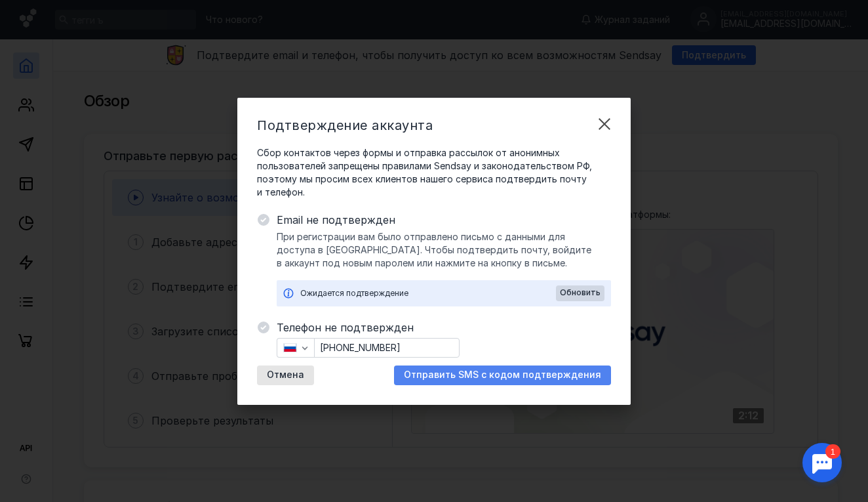  Describe the element at coordinates (286, 375) in the screenshot. I see `button: Отмена` at that location.